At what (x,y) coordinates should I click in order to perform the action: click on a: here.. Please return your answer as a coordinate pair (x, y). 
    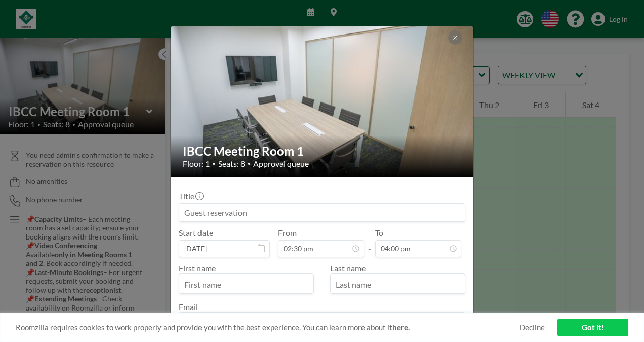
    Looking at the image, I should click on (401, 327).